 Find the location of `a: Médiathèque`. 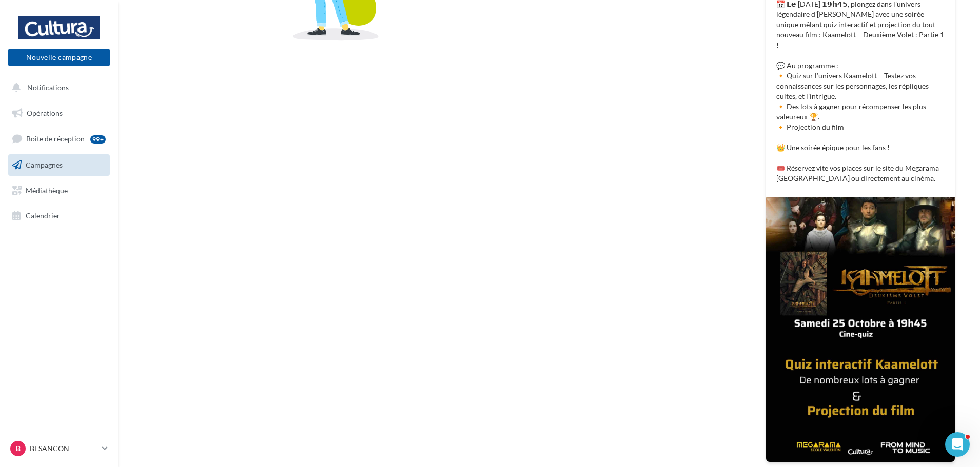

a: Médiathèque is located at coordinates (59, 191).